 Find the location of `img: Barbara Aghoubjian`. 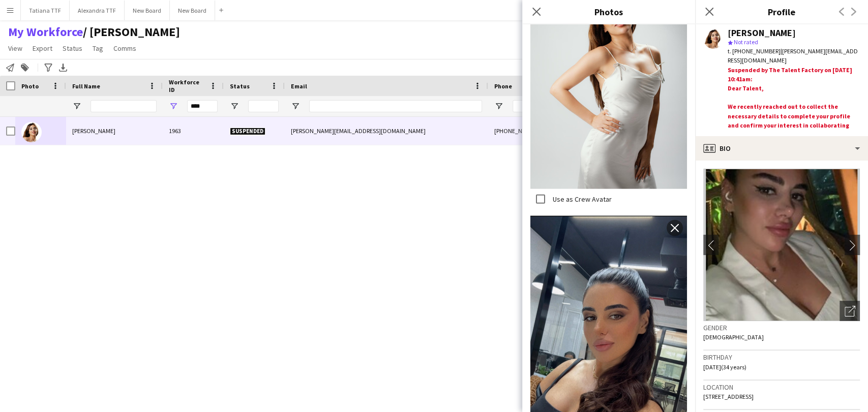

img: Barbara Aghoubjian is located at coordinates (32, 132).